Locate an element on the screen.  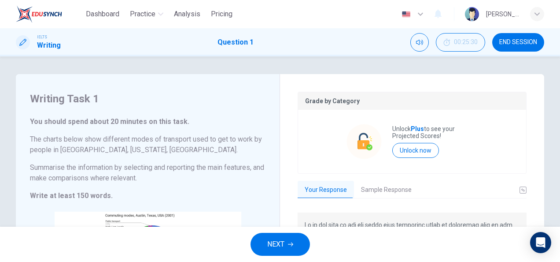
h1: Question 1 is located at coordinates (236, 42).